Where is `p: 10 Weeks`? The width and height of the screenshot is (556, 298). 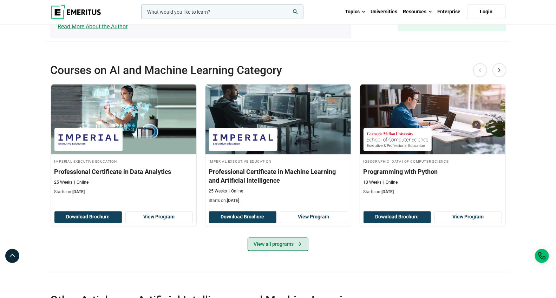
p: 10 Weeks is located at coordinates (372, 183).